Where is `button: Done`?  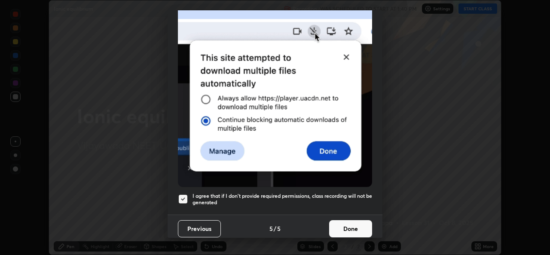 button: Done is located at coordinates (350, 228).